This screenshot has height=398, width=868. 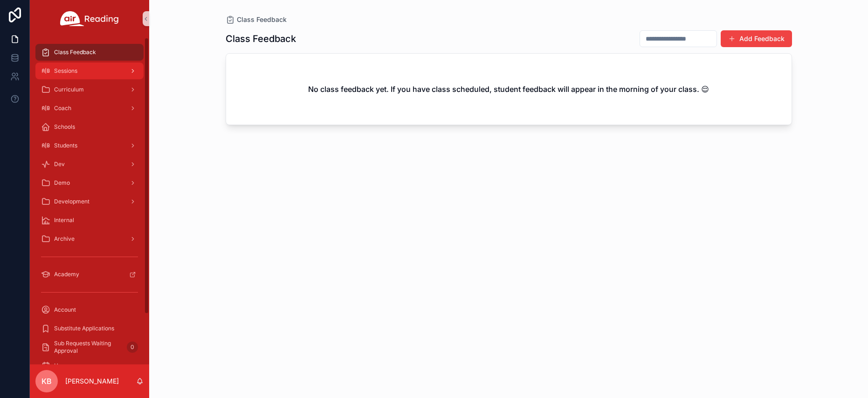 What do you see at coordinates (66, 70) in the screenshot?
I see `span: Sessions` at bounding box center [66, 70].